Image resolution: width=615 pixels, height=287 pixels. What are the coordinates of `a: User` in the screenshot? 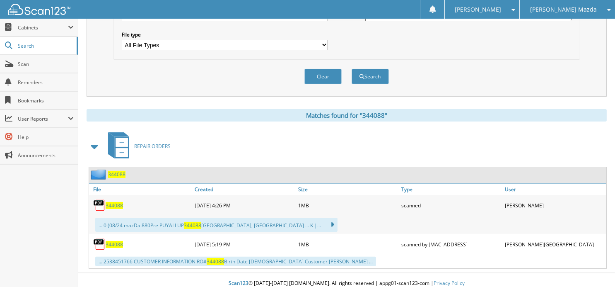 It's located at (555, 189).